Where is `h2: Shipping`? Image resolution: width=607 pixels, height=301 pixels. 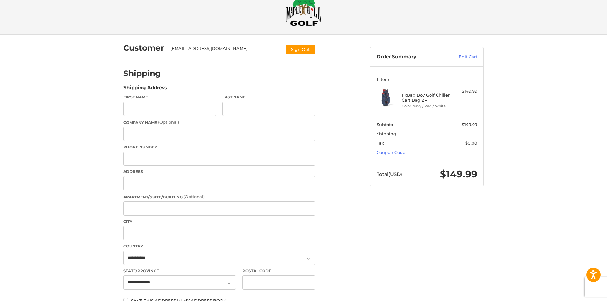 h2: Shipping is located at coordinates (142, 73).